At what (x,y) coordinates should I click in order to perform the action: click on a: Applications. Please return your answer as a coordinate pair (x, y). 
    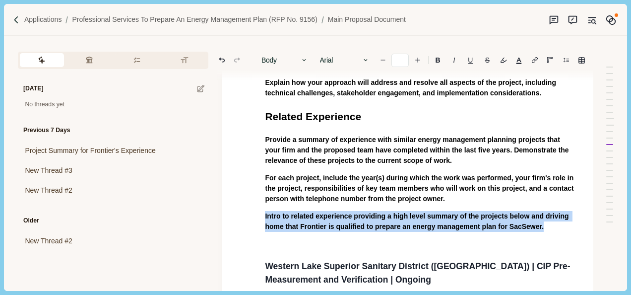
    Looking at the image, I should click on (43, 19).